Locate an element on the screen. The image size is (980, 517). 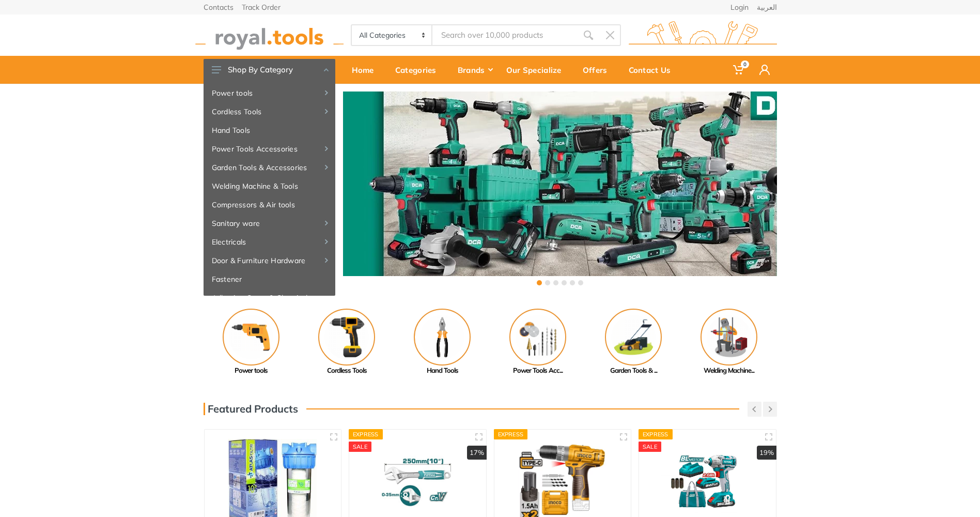
a: Welding Machine & Tools is located at coordinates (269, 186).